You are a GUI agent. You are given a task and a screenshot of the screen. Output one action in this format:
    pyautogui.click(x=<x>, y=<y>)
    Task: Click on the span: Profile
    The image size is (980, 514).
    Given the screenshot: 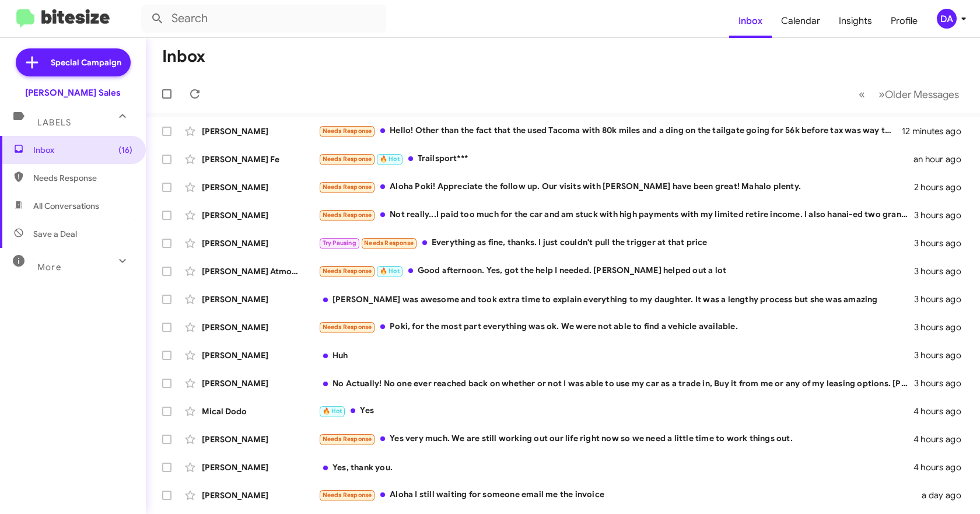 What is the action you would take?
    pyautogui.click(x=904, y=21)
    